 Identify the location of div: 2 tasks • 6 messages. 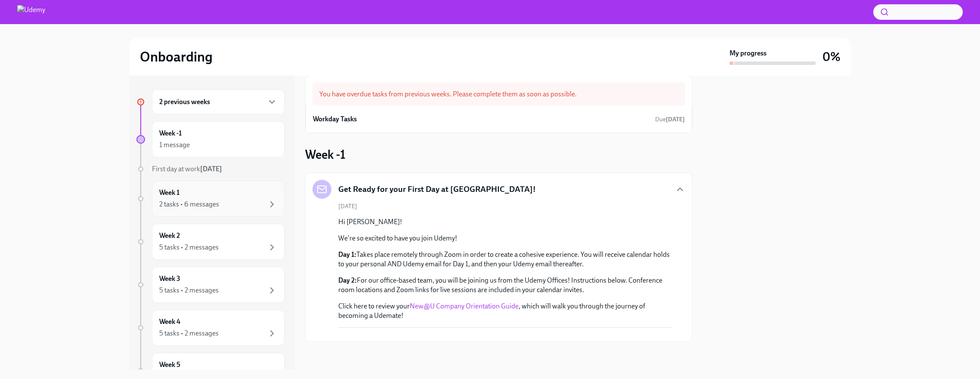
(189, 204).